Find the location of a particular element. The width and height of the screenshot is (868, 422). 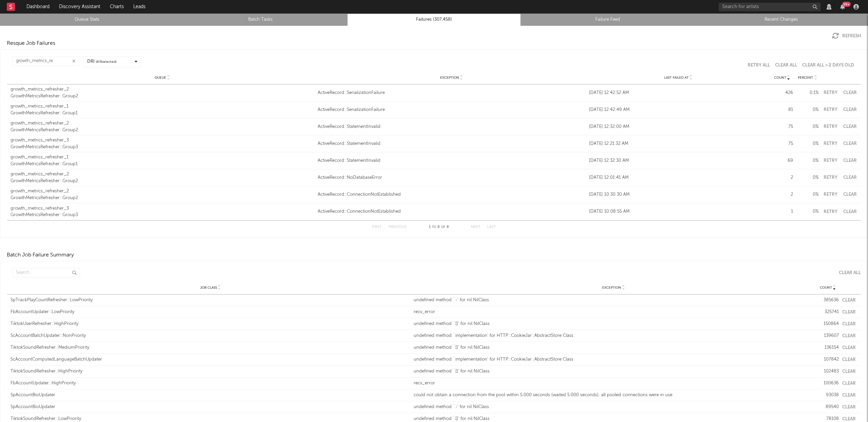

a: Failure Feed is located at coordinates (608, 20).